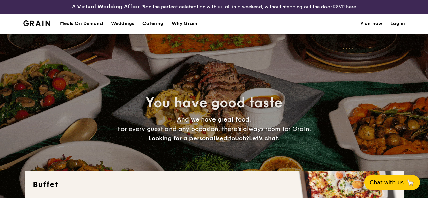 The height and width of the screenshot is (198, 428). What do you see at coordinates (392, 182) in the screenshot?
I see `button: Chat with us🦙` at bounding box center [392, 182].